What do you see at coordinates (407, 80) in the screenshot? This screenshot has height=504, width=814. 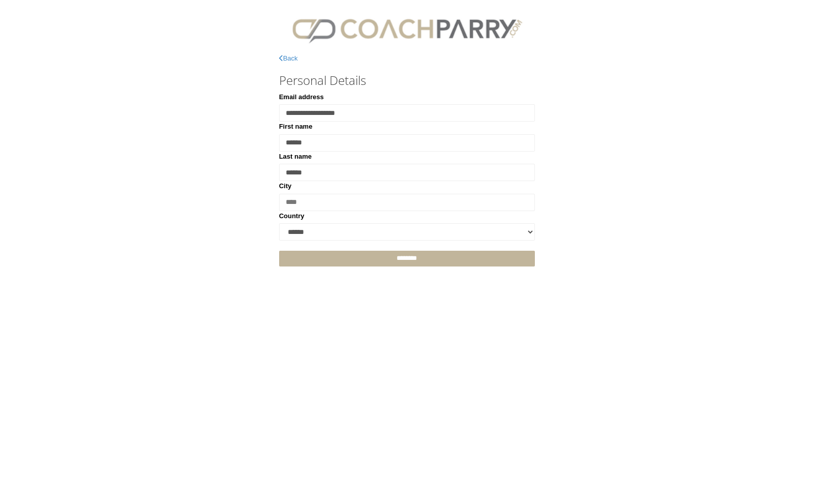 I see `h3: Personal Details` at bounding box center [407, 80].